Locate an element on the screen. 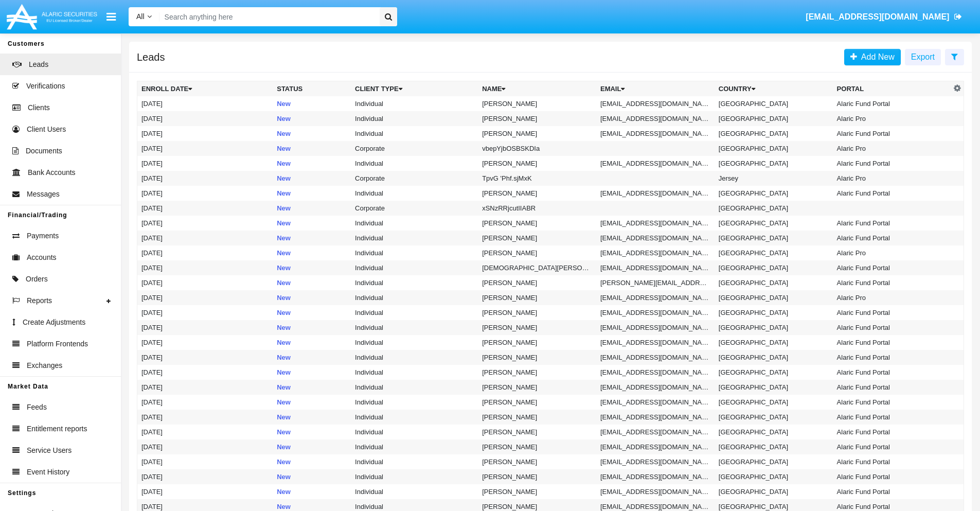 This screenshot has height=511, width=980. td: xSNzRRjcutIIABR is located at coordinates (537, 208).